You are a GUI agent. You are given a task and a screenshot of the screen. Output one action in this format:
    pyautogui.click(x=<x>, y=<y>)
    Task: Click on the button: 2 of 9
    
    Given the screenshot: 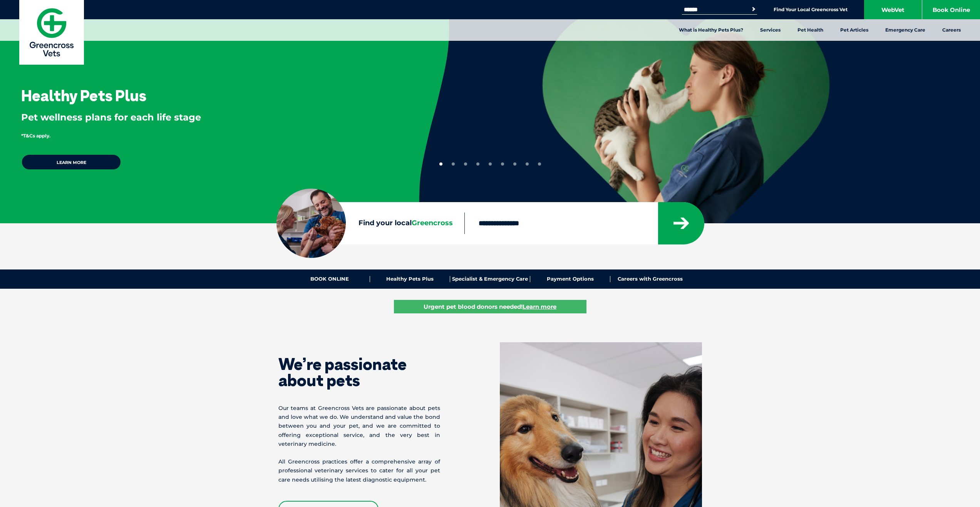 What is the action you would take?
    pyautogui.click(x=453, y=164)
    